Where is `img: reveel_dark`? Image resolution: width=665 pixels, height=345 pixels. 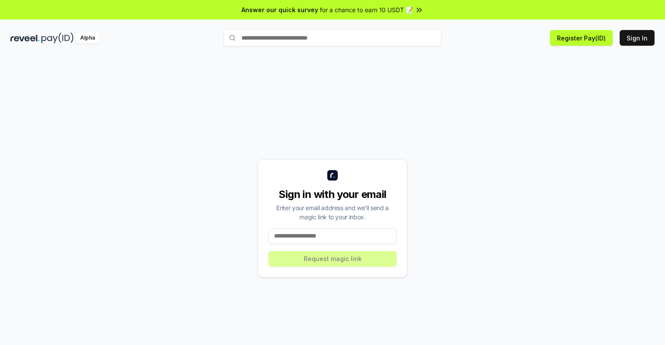
img: reveel_dark is located at coordinates (25, 38).